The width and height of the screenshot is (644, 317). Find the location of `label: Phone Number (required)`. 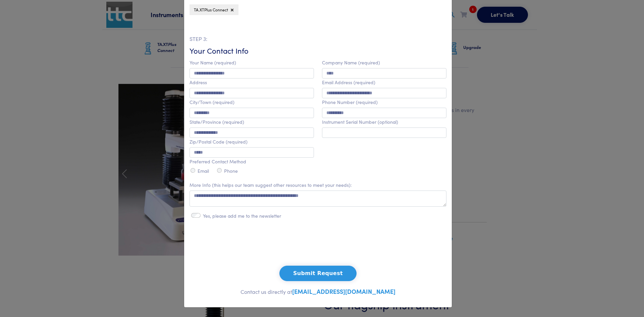

label: Phone Number (required) is located at coordinates (350, 102).